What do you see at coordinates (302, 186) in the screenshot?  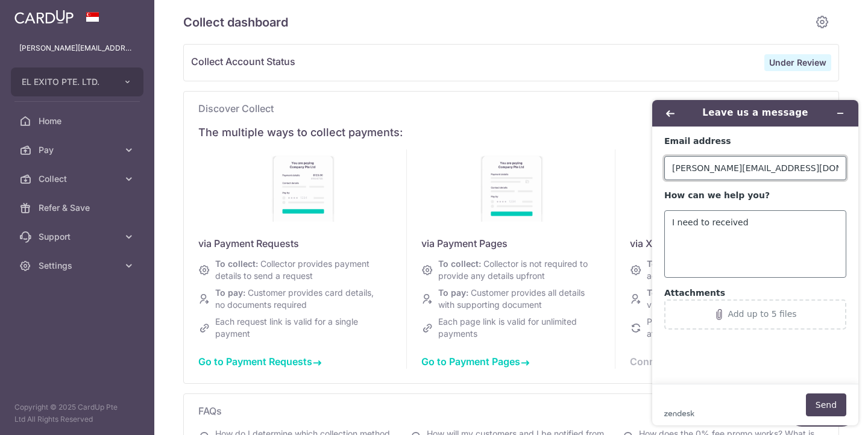 I see `img: discover-payment-requests-886a7fde0c649710a92187107502557eb2ad8374a8eb2e525e76f9e186b9ffba.jpg` at bounding box center [302, 186].